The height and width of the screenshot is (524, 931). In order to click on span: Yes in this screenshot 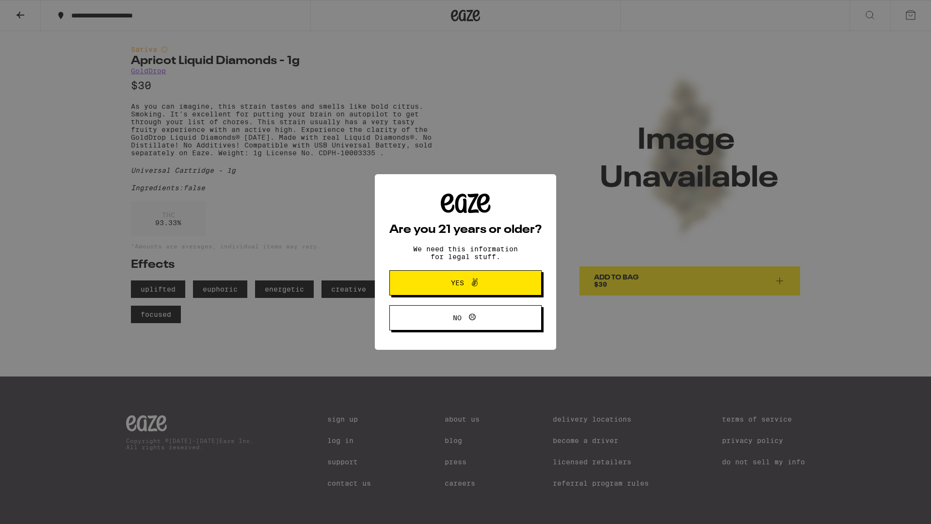, I will do `click(457, 283)`.